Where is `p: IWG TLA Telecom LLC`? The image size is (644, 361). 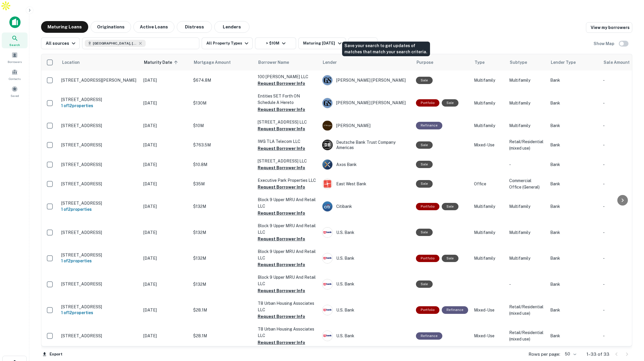 p: IWG TLA Telecom LLC is located at coordinates (287, 142).